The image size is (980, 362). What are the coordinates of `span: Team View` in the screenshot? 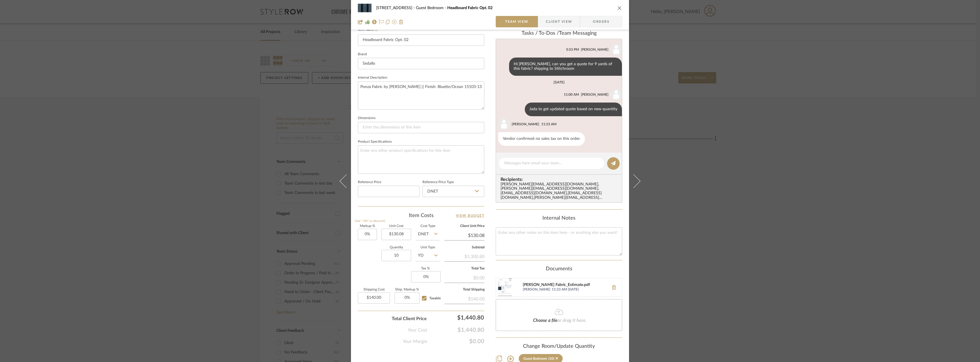 It's located at (516, 22).